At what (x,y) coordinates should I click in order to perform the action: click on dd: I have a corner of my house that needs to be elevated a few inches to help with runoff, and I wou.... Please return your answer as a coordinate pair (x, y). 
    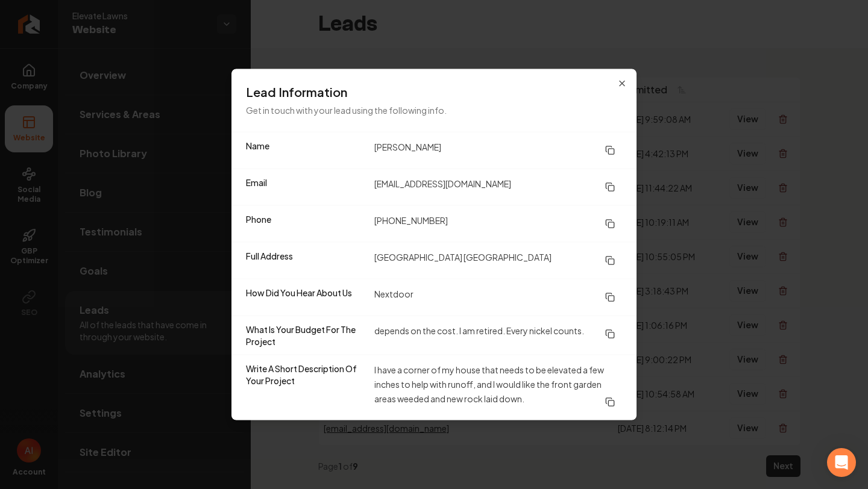
    Looking at the image, I should click on (498, 388).